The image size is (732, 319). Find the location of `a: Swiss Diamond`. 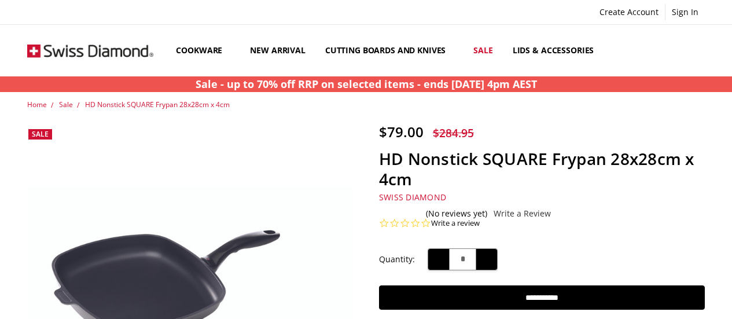

a: Swiss Diamond is located at coordinates (413, 197).